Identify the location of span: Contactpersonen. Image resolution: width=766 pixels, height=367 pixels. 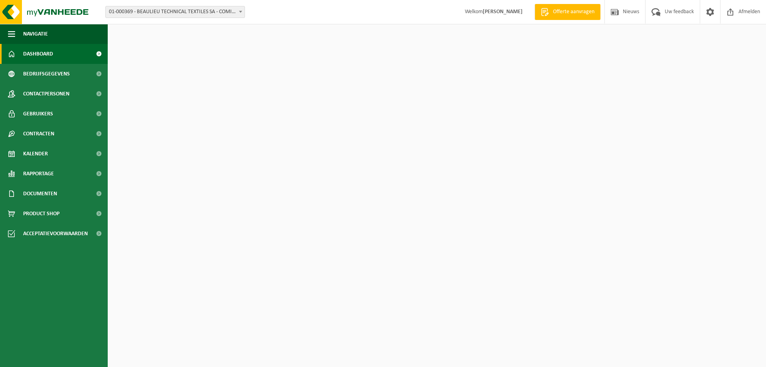
(46, 94).